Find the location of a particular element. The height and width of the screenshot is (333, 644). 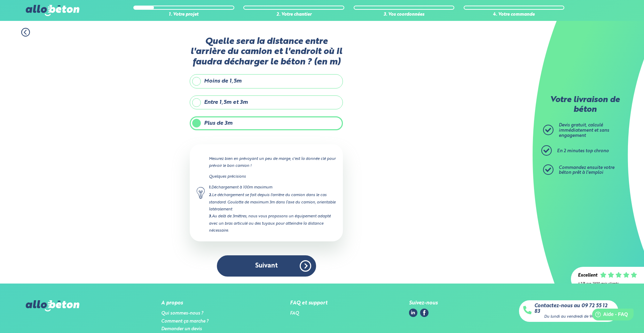

label: Entre 1,5m et 3m is located at coordinates (266, 102).